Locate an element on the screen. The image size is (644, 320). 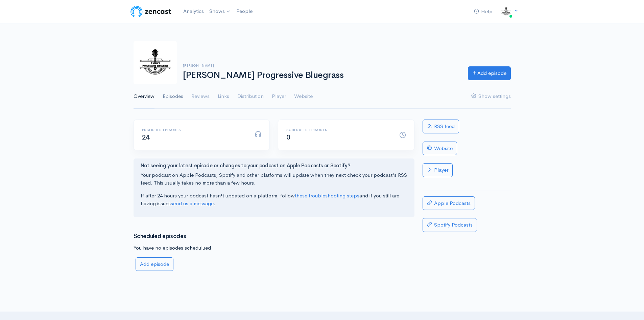
a: Episodes is located at coordinates (173, 97).